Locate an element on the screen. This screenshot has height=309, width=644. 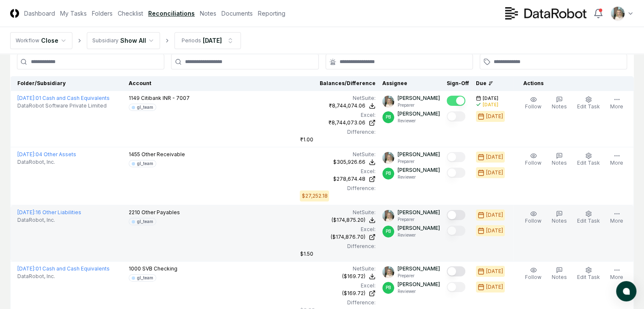
div: $278,674.48 is located at coordinates (349, 179).